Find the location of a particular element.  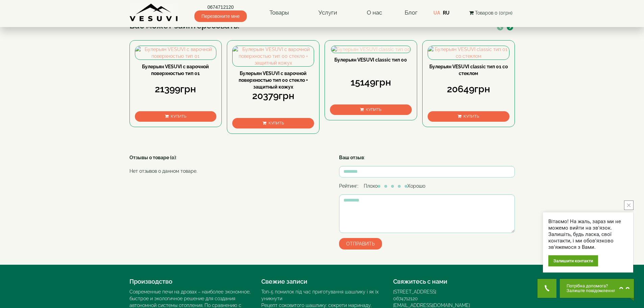

div: 20649грн is located at coordinates (469, 89).